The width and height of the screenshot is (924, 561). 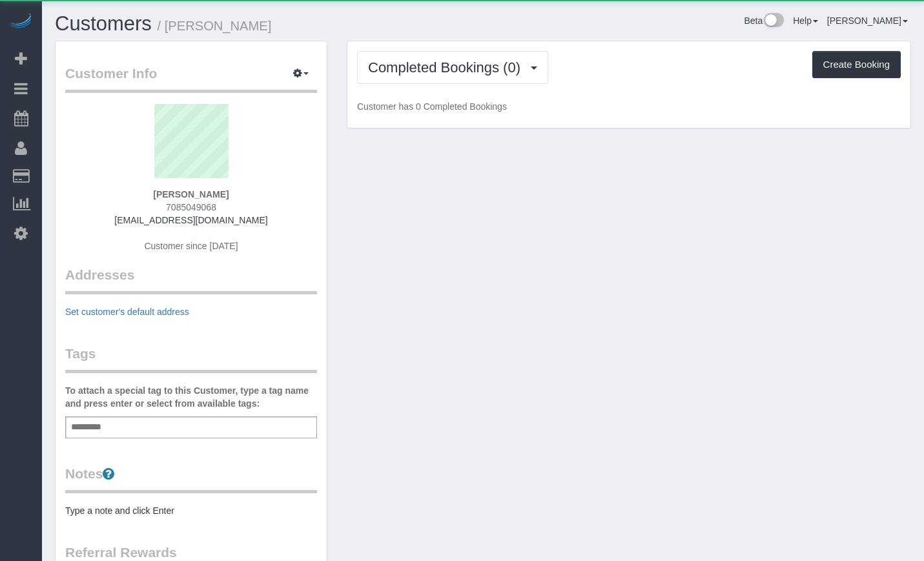 What do you see at coordinates (191, 397) in the screenshot?
I see `label: To attach a special tag to this Customer, type a tag name and press enter or select from availabl...` at bounding box center [191, 397].